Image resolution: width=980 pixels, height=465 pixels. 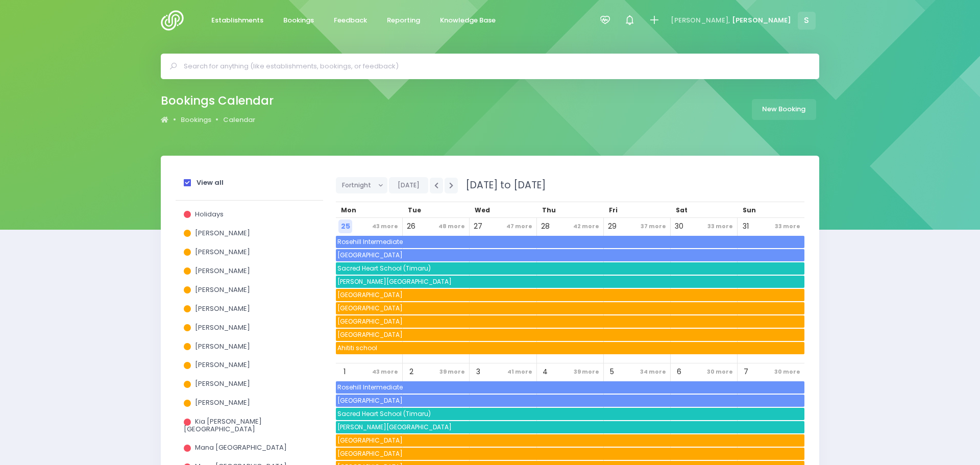 What do you see at coordinates (784, 109) in the screenshot?
I see `a: New Booking` at bounding box center [784, 109].